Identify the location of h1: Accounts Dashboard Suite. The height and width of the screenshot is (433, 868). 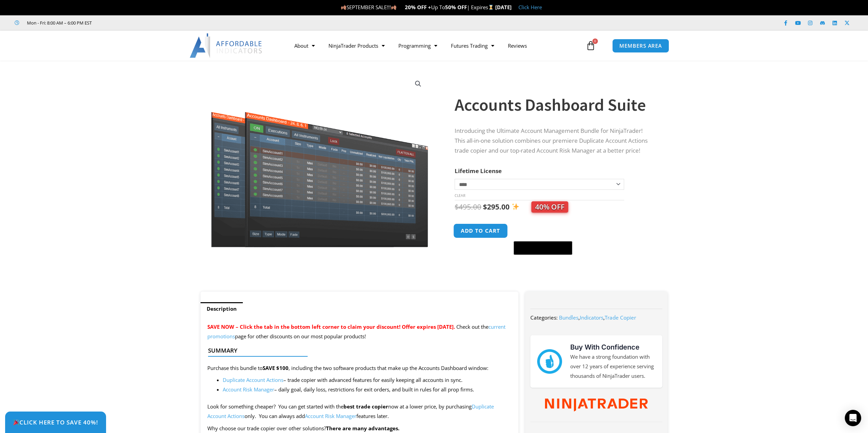
(554, 105).